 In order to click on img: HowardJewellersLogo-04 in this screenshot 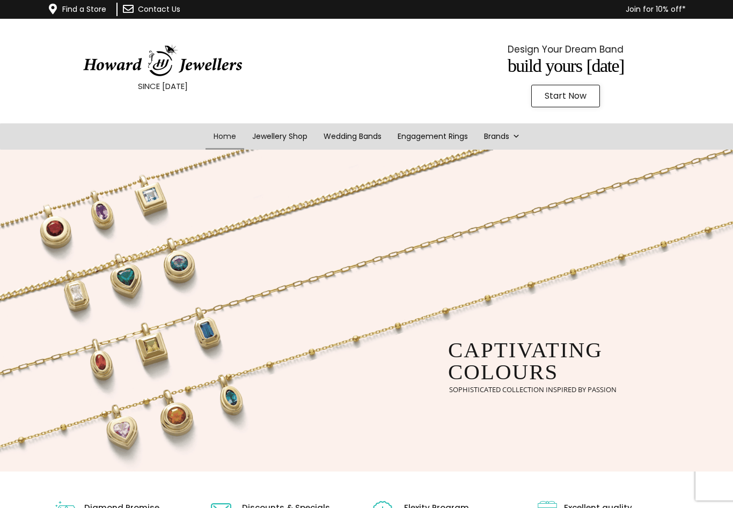, I will do `click(163, 61)`.